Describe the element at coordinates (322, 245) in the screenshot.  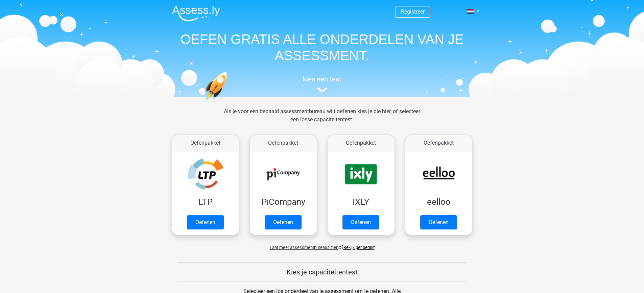
I see `div: of` at that location.